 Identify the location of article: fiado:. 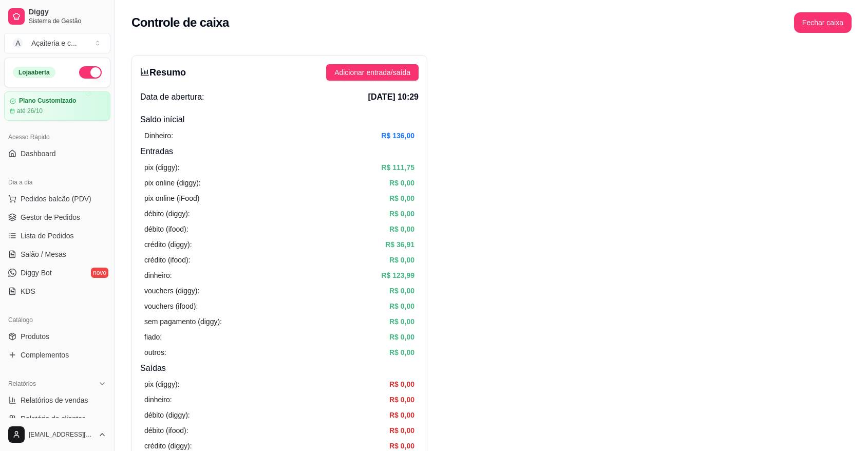
(153, 337).